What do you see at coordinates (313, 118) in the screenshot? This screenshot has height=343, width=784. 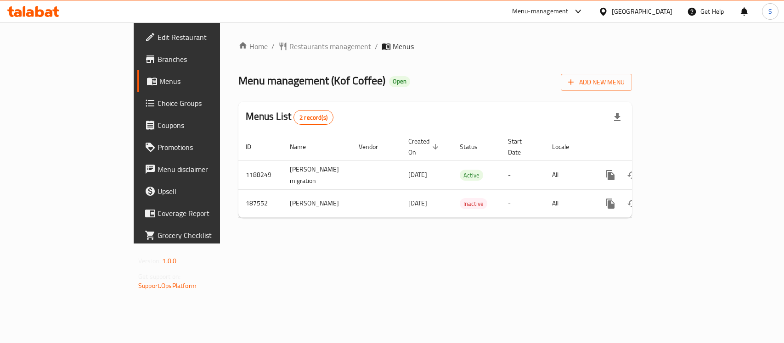 I see `span: 2 record(s)` at bounding box center [313, 118].